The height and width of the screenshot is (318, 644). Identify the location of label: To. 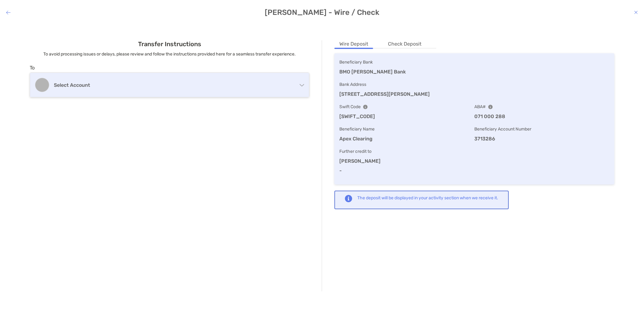
(32, 68).